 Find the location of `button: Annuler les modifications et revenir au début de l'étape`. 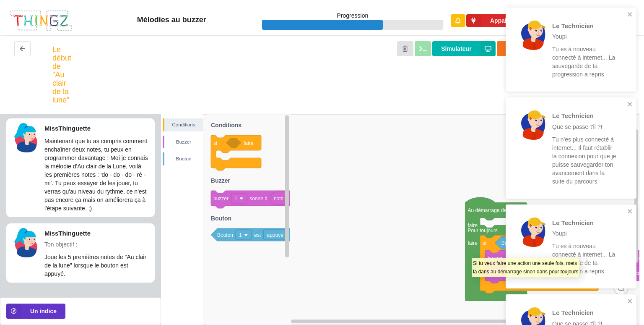

button: Annuler les modifications et revenir au début de l'étape is located at coordinates (405, 49).